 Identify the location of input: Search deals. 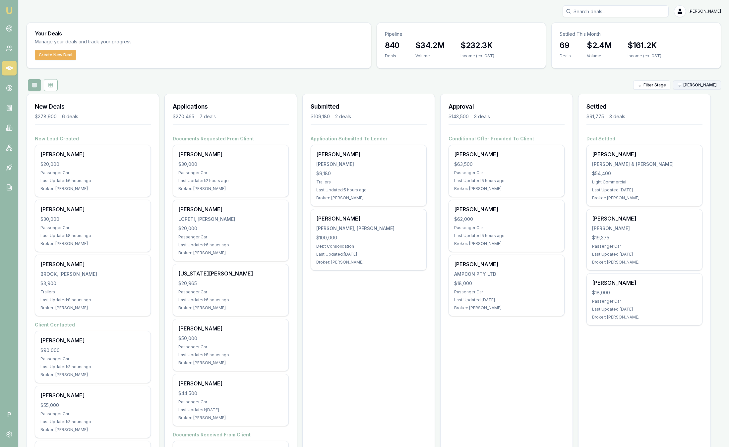
(615, 11).